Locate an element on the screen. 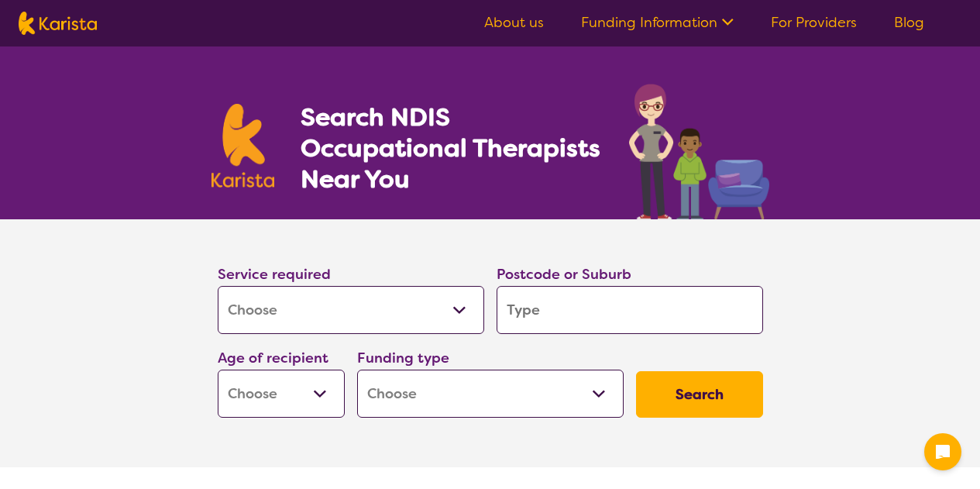 Image resolution: width=980 pixels, height=489 pixels. label: Funding type is located at coordinates (403, 358).